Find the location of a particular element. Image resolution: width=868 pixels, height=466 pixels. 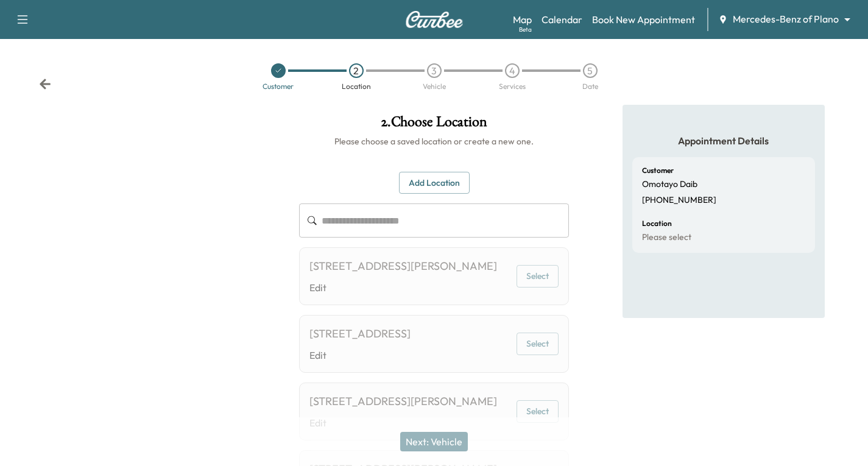

span: Mercedes-Benz of Plano is located at coordinates (786, 19).